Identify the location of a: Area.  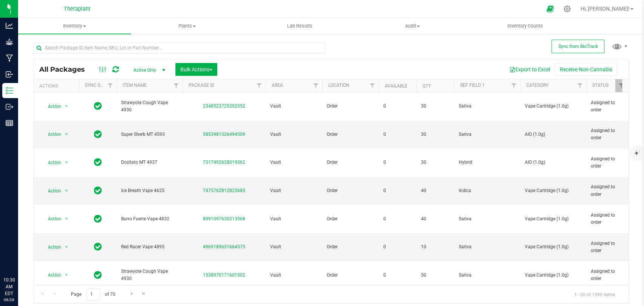
(277, 85).